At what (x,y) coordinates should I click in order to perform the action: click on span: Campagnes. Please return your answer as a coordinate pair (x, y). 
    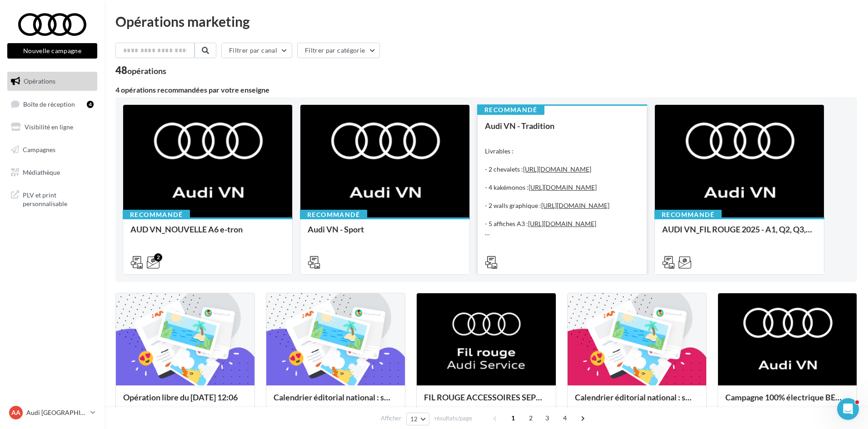
    Looking at the image, I should click on (39, 150).